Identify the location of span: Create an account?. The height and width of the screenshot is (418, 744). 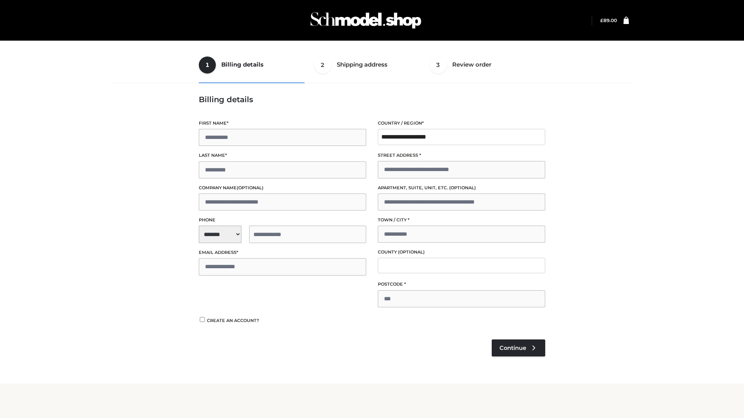
(233, 321).